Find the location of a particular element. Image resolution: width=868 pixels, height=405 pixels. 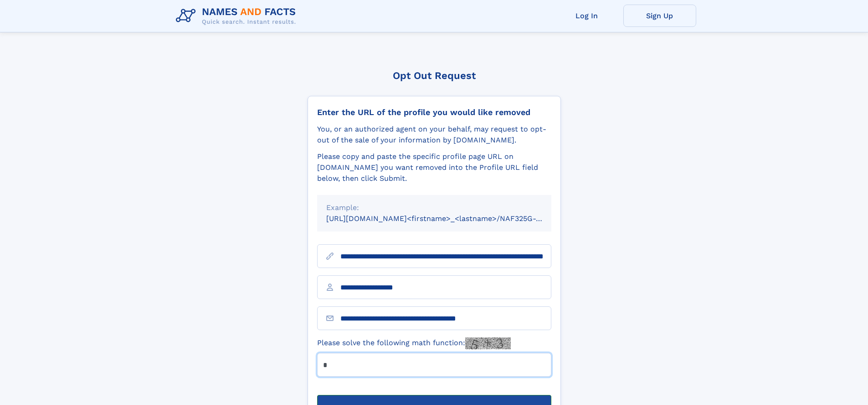

div: Enter the URL of the profile you would like removed is located at coordinates (434, 112).